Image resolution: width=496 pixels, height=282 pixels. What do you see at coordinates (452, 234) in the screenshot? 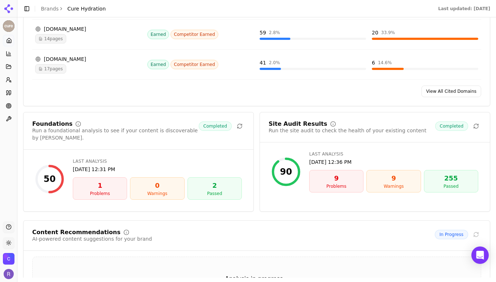
I see `span: In Progress` at bounding box center [452, 234].